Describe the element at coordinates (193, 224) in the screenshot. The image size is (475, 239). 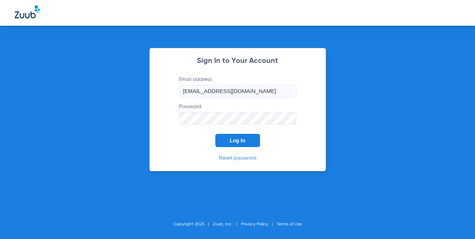
I see `li: Copyright 2025` at that location.